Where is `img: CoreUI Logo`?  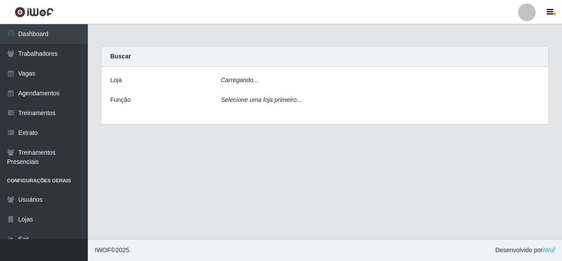 img: CoreUI Logo is located at coordinates (34, 12).